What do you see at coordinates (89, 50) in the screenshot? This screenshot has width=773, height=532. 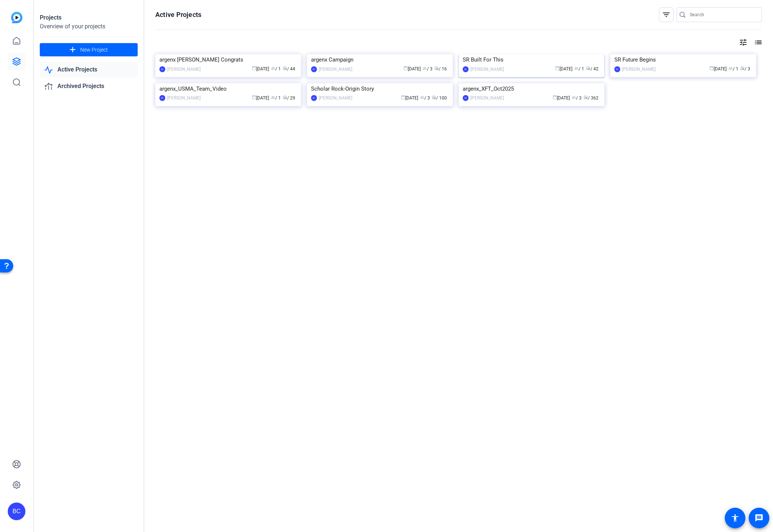 I see `button: New Project` at bounding box center [89, 50].